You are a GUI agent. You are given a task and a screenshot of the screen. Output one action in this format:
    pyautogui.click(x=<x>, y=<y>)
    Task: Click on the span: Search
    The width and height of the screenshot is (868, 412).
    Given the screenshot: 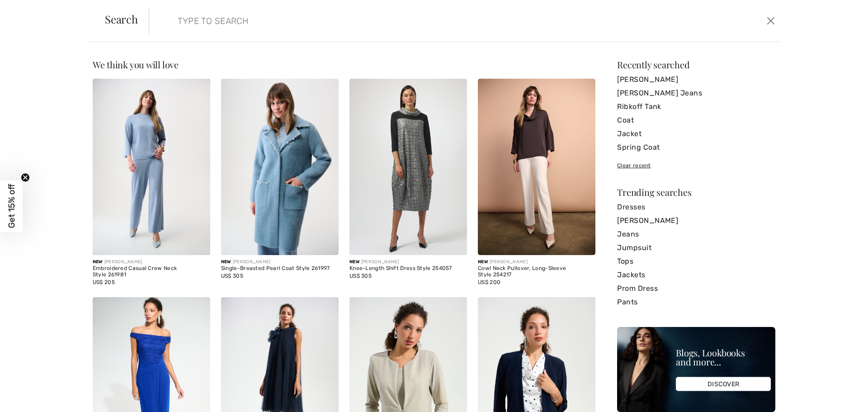 What is the action you would take?
    pyautogui.click(x=121, y=19)
    